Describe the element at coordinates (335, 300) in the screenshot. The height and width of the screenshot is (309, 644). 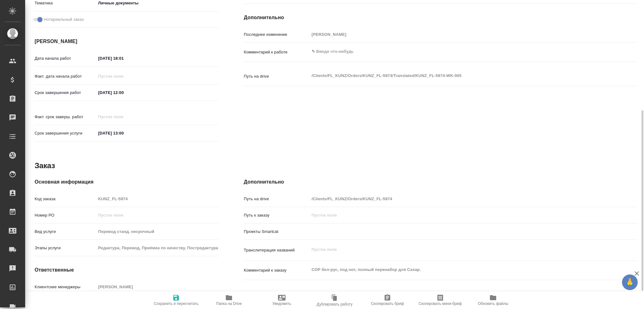
I see `button: Дублировать работу` at that location.